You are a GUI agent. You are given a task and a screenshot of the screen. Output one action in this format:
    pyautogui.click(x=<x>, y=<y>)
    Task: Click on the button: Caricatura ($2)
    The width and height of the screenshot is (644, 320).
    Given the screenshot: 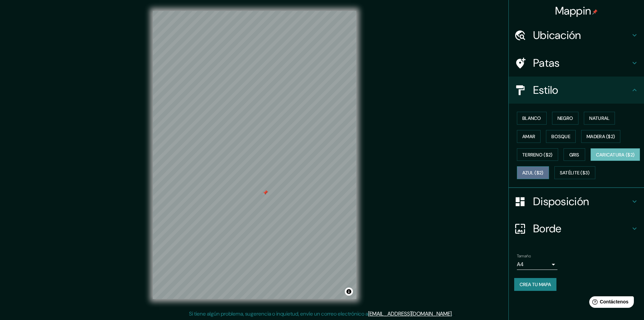 What is the action you would take?
    pyautogui.click(x=616, y=155)
    